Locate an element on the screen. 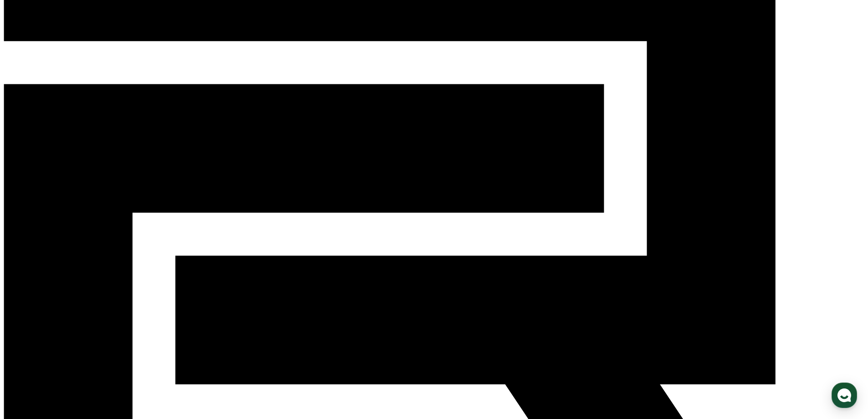 The height and width of the screenshot is (419, 868). a: 대화 is located at coordinates (89, 301).